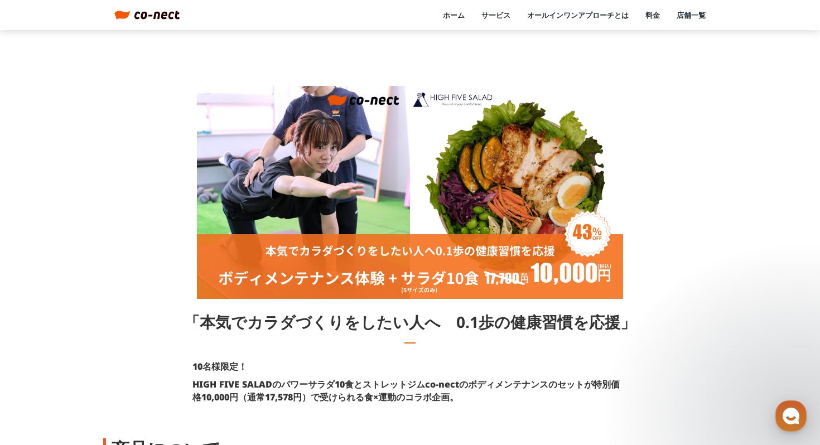  What do you see at coordinates (652, 15) in the screenshot?
I see `a: 料金` at bounding box center [652, 15].